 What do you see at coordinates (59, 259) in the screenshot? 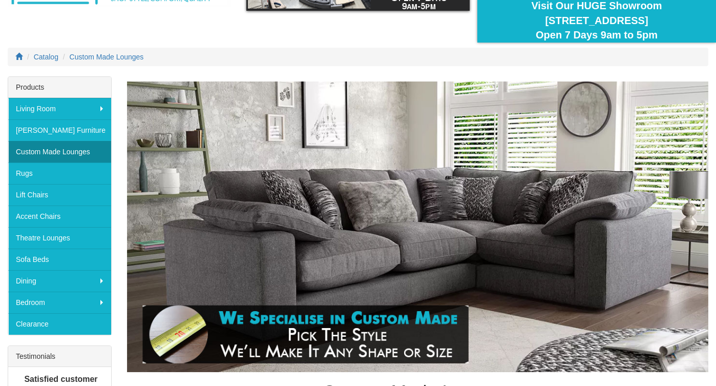
I see `a: Sofa Beds` at bounding box center [59, 259].